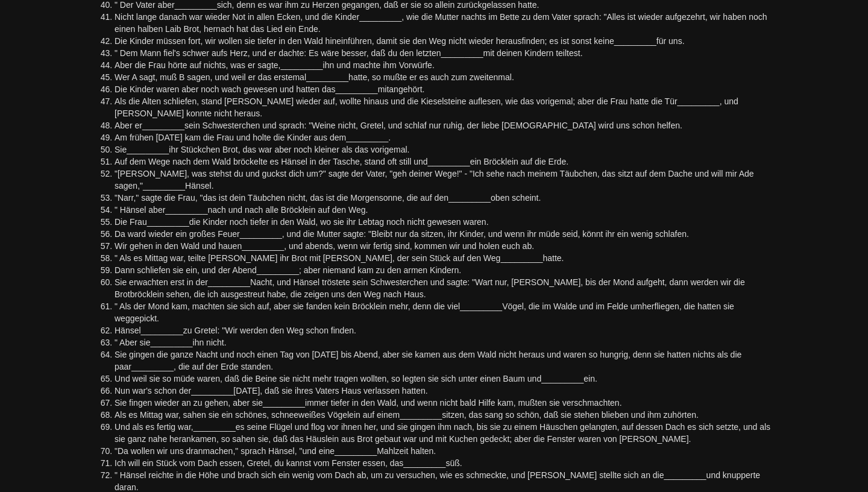  Describe the element at coordinates (153, 427) in the screenshot. I see `span: Und als es fertig war,` at that location.